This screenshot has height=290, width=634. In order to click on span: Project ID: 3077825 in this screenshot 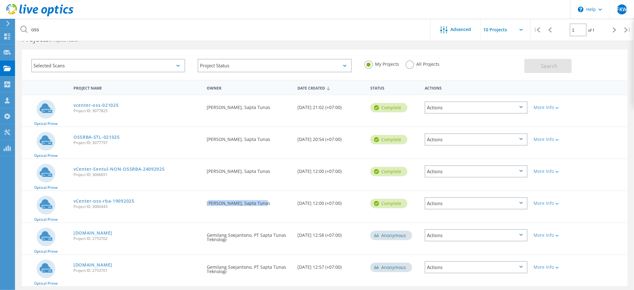, I will do `click(137, 111)`.